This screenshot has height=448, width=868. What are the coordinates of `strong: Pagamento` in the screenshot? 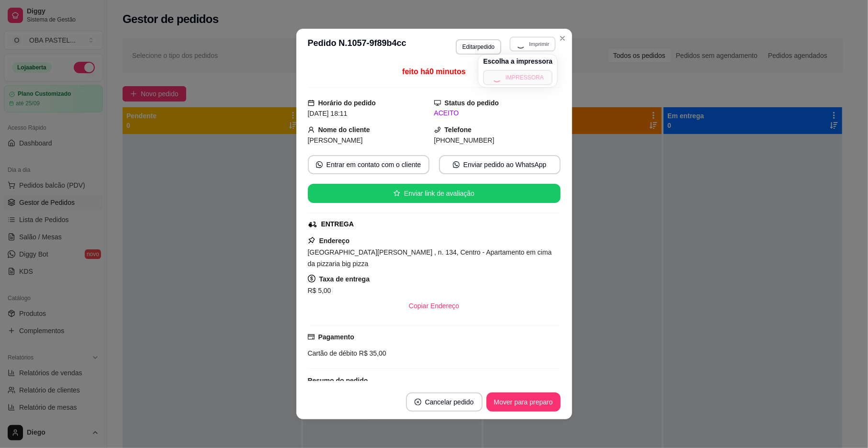 It's located at (336, 337).